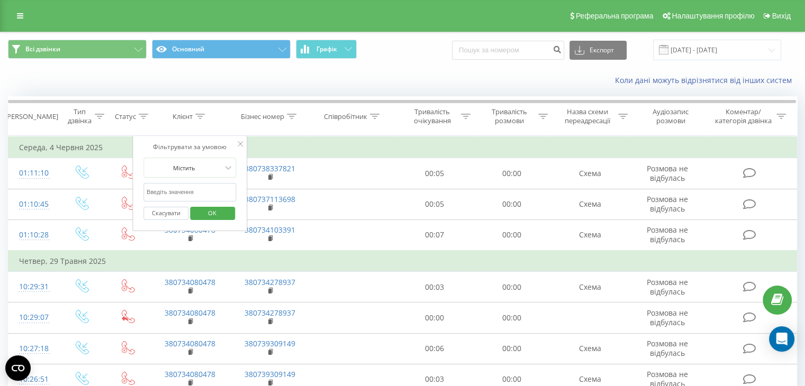 Image resolution: width=805 pixels, height=386 pixels. Describe the element at coordinates (221, 49) in the screenshot. I see `button: Основний` at that location.